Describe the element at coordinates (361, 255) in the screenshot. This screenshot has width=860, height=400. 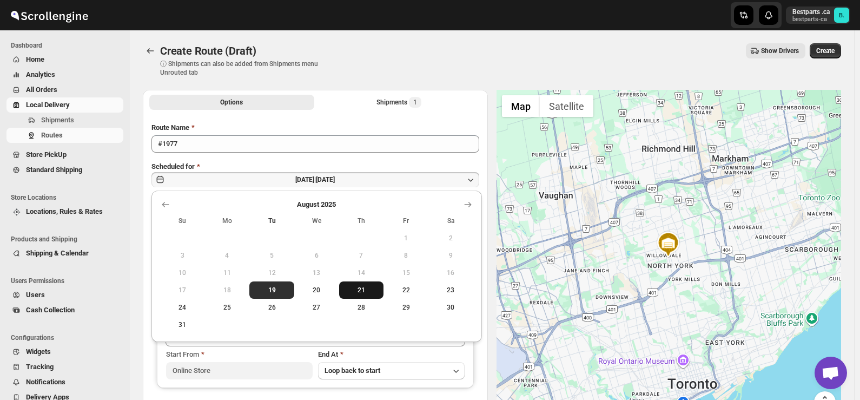
I see `button: Thursday August 7 2025` at that location.